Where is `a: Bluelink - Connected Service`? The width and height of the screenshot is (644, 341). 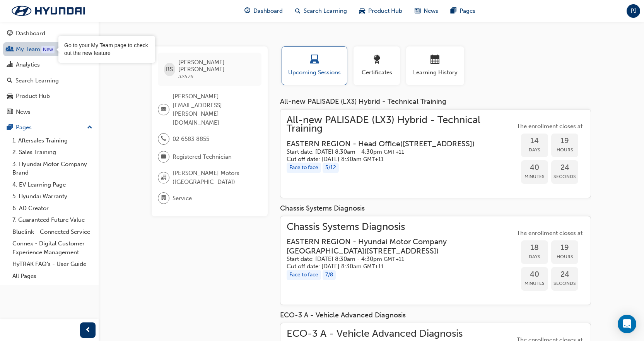 a: Bluelink - Connected Service is located at coordinates (52, 232).